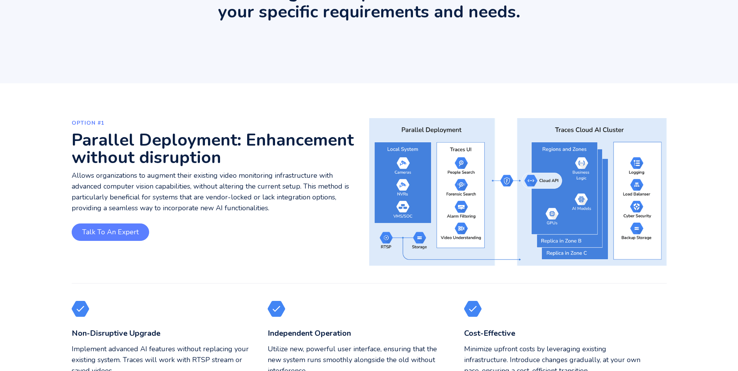  Describe the element at coordinates (309, 333) in the screenshot. I see `strong: Independent Operation` at that location.